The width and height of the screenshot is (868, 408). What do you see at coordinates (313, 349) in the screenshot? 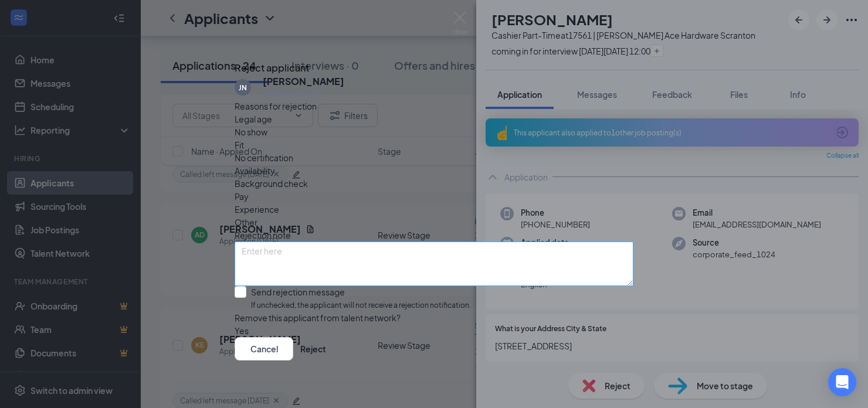
I see `button: Reject` at bounding box center [313, 349].